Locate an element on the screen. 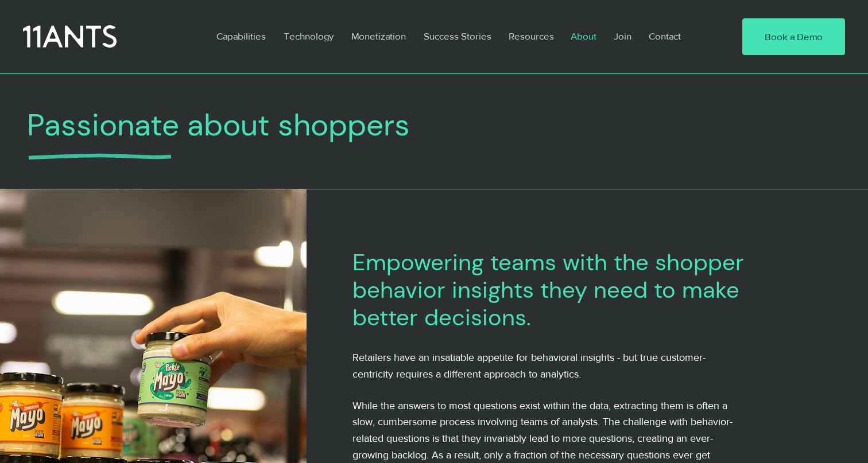 The width and height of the screenshot is (868, 463). p: Join is located at coordinates (622, 36).